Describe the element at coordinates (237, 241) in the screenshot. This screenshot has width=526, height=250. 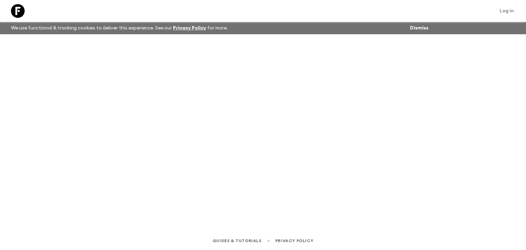
I see `a: Guides & Tutorials` at that location.